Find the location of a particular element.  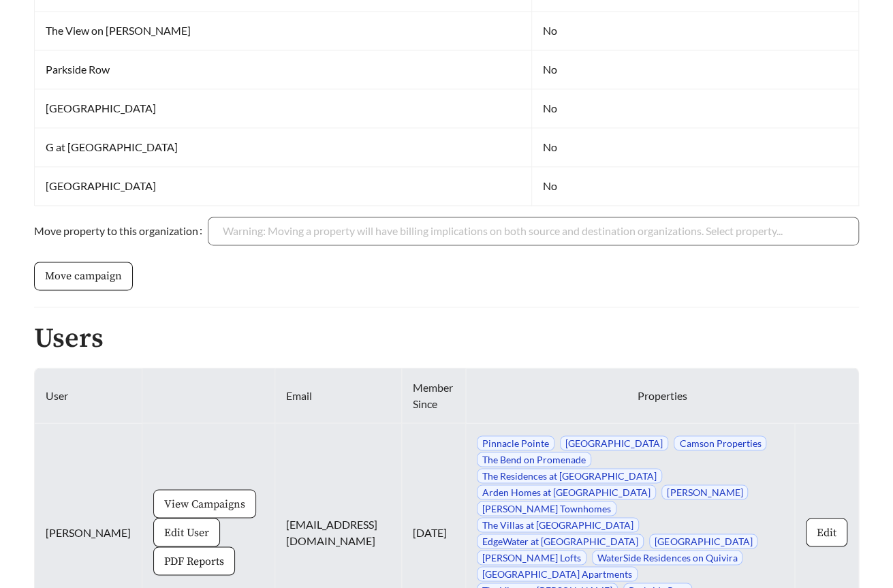

a: View Campaigns is located at coordinates (204, 502).